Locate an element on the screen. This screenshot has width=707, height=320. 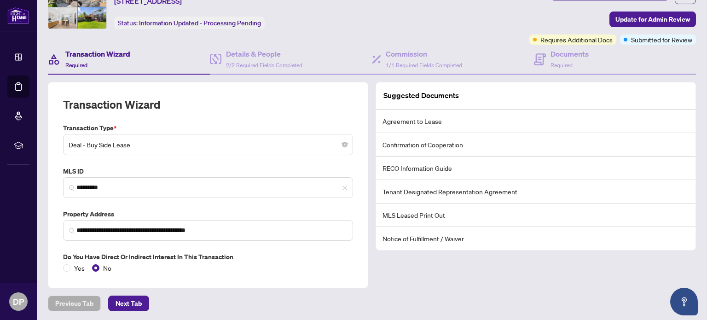
h4: Details & People is located at coordinates (264, 54).